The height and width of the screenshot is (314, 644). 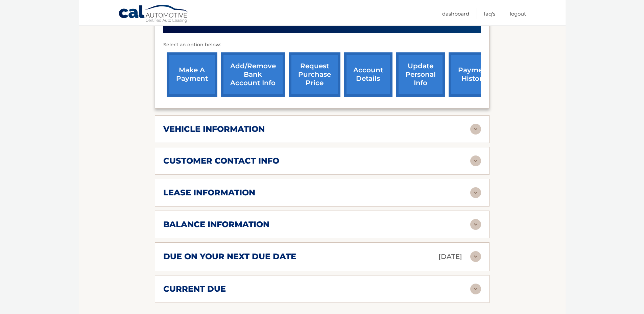 What do you see at coordinates (314, 74) in the screenshot?
I see `a: request purchase price` at bounding box center [314, 74].